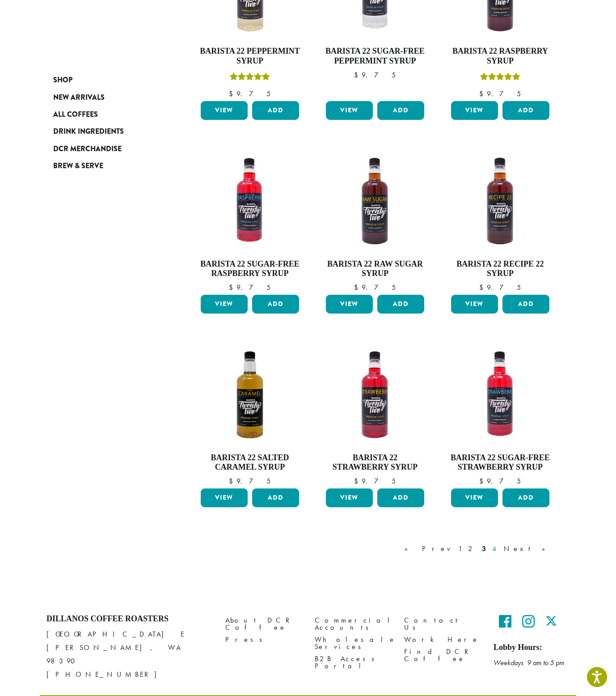 The image size is (616, 696). What do you see at coordinates (495, 549) in the screenshot?
I see `a: 4` at bounding box center [495, 549].